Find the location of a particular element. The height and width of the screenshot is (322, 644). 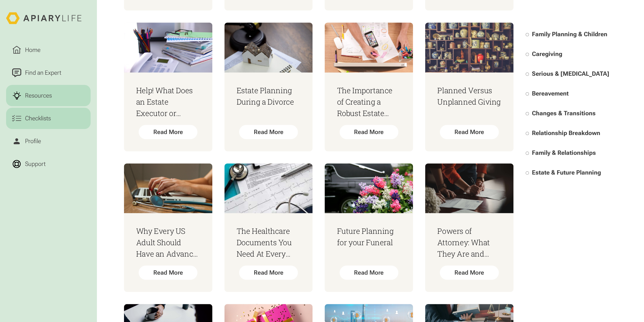

div: Checklists is located at coordinates (38, 118).